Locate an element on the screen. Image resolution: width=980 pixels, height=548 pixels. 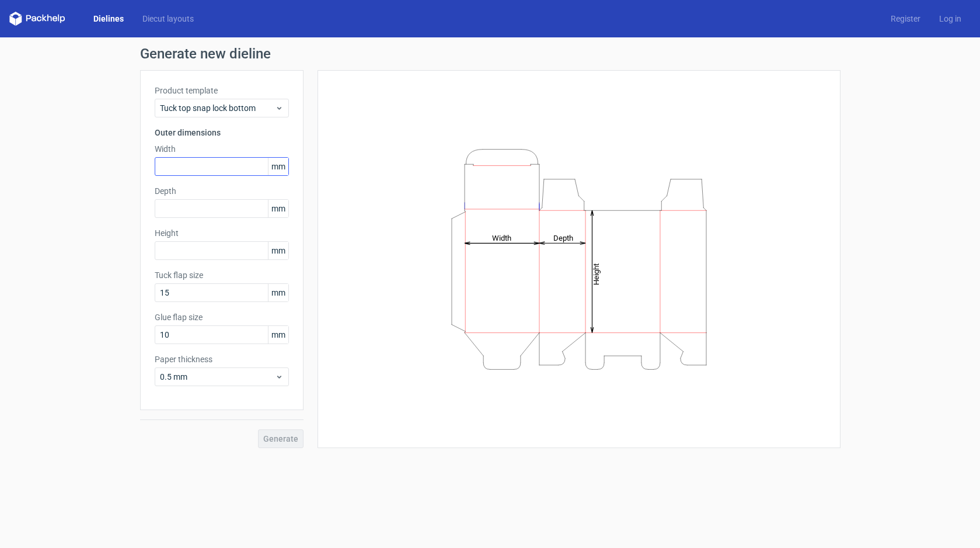
a: Diecut layouts is located at coordinates (168, 19).